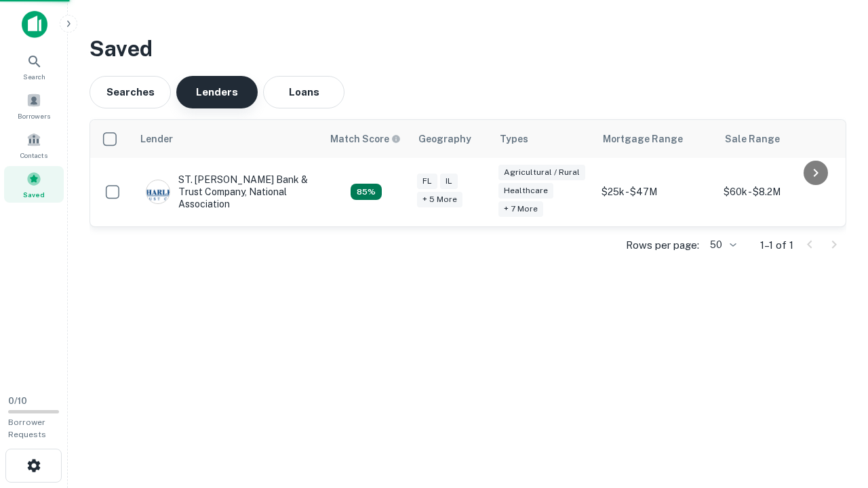 The height and width of the screenshot is (488, 868). Describe the element at coordinates (542, 172) in the screenshot. I see `div: Agricultural / Rural` at that location.